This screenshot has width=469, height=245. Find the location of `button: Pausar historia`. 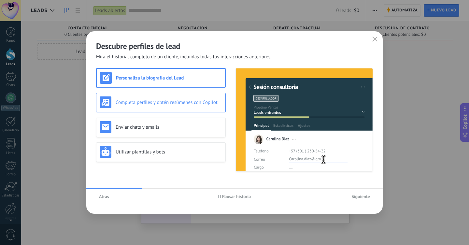

button: Pausar historia is located at coordinates (235, 196).